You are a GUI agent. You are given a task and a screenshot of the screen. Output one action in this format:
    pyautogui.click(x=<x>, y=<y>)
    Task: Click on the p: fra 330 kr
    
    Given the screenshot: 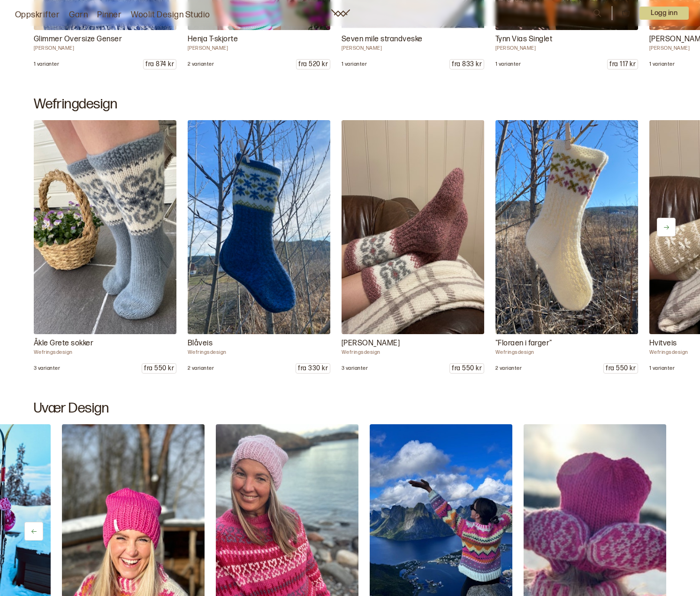 What is the action you would take?
    pyautogui.click(x=313, y=368)
    